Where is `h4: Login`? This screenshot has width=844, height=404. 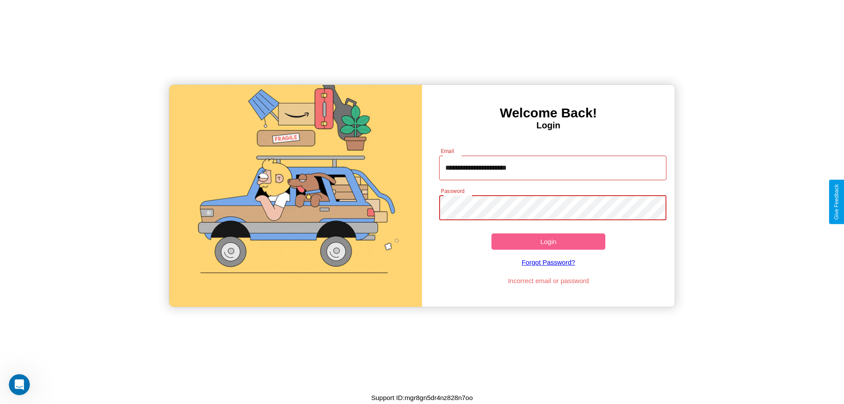
h4: Login is located at coordinates (548, 125).